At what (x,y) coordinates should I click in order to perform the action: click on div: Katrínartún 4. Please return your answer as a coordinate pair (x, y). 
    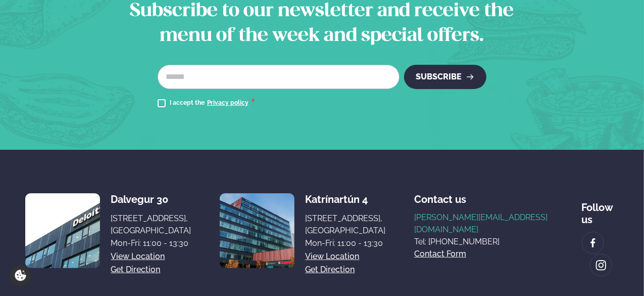
    Looking at the image, I should click on (345, 199).